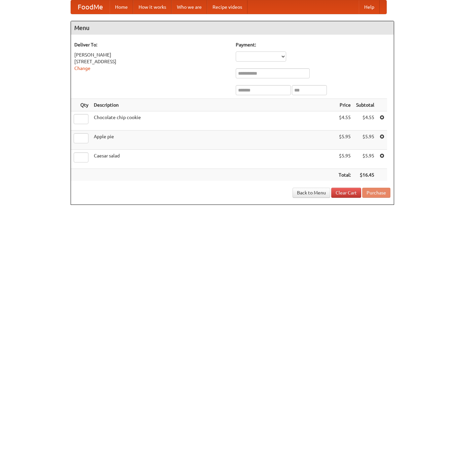 The height and width of the screenshot is (476, 457). I want to click on a: Clear Cart, so click(346, 193).